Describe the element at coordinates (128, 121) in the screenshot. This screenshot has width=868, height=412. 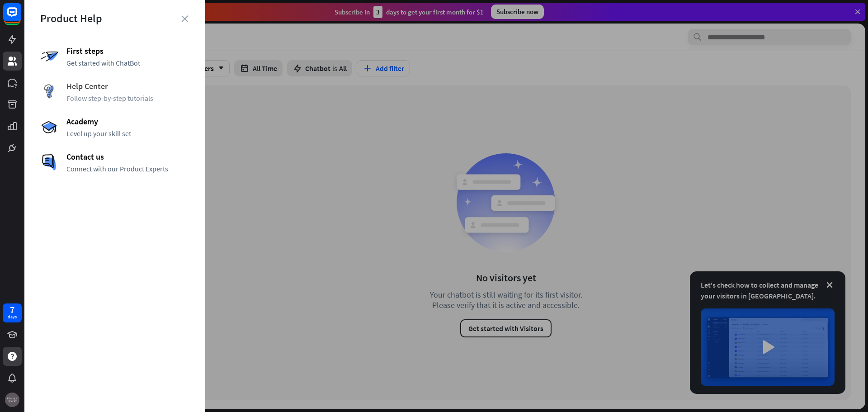
I see `span: Academy` at that location.